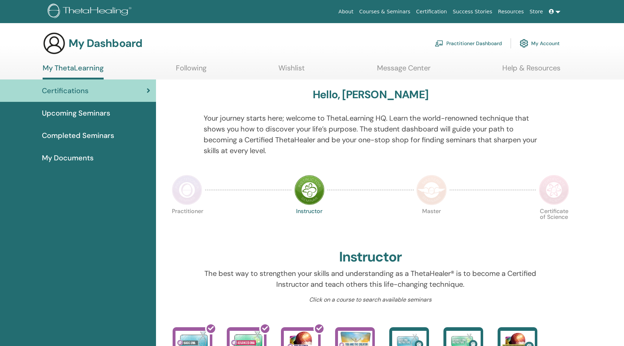  Describe the element at coordinates (431, 190) in the screenshot. I see `img: Master` at that location.